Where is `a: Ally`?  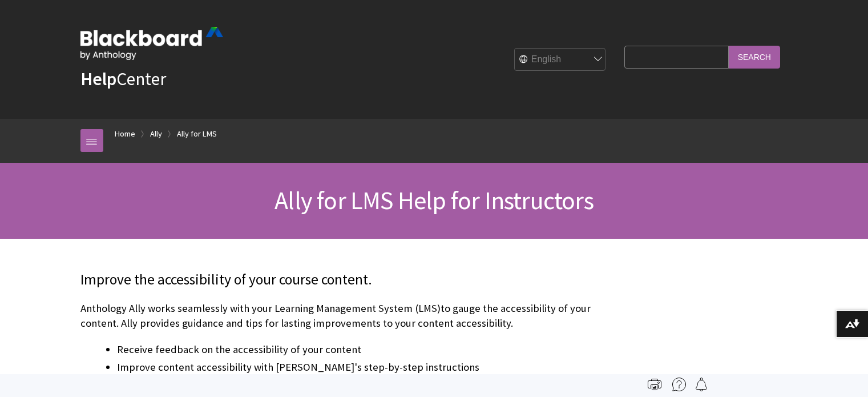 a: Ally is located at coordinates (156, 133).